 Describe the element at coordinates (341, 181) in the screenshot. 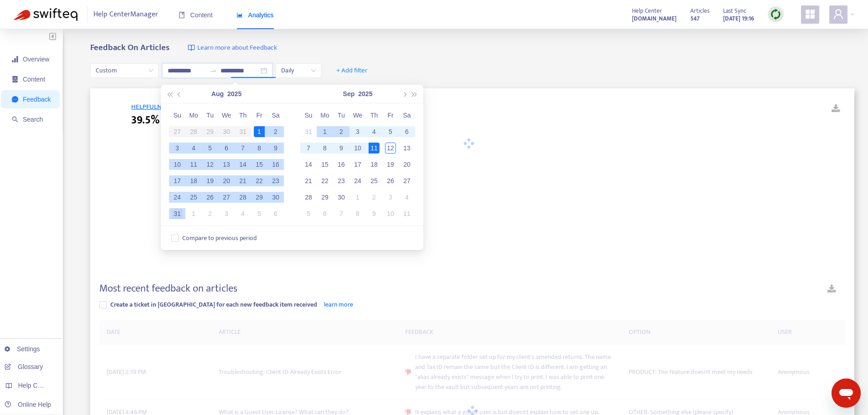

I see `td: 2025-09-23` at that location.